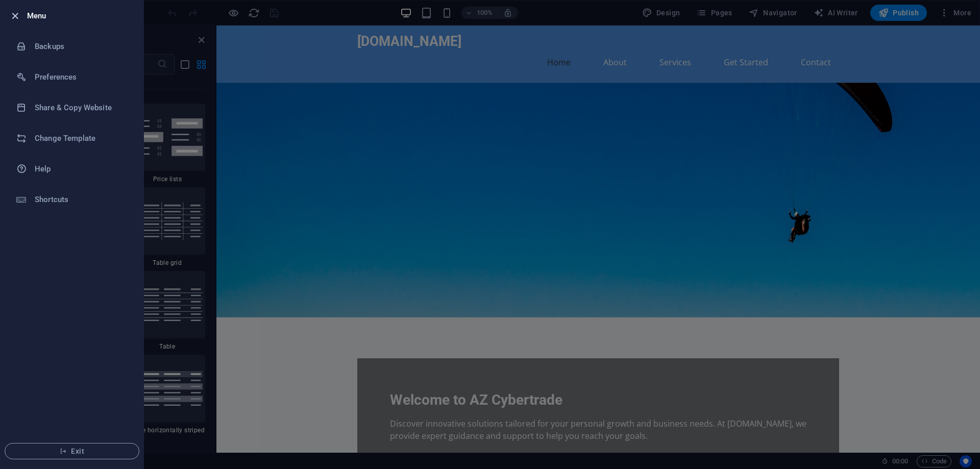  Describe the element at coordinates (72, 169) in the screenshot. I see `a: Help` at that location.